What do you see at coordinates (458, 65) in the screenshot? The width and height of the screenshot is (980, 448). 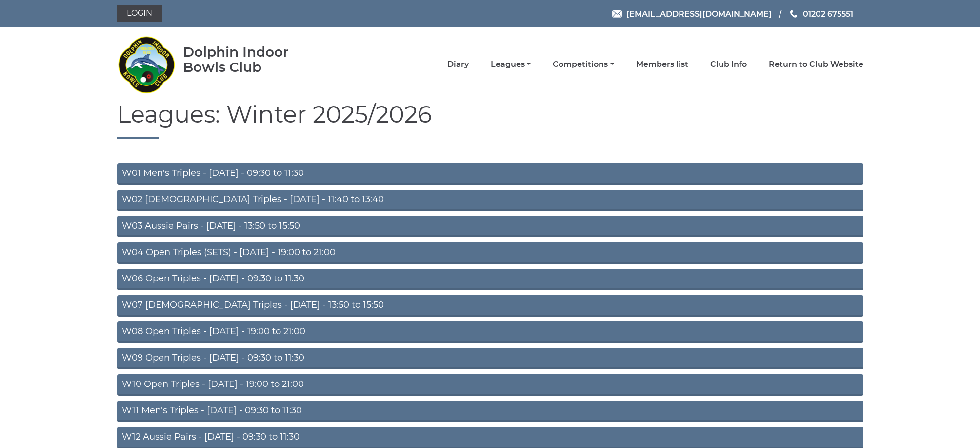 I see `a: Diary` at bounding box center [458, 65].